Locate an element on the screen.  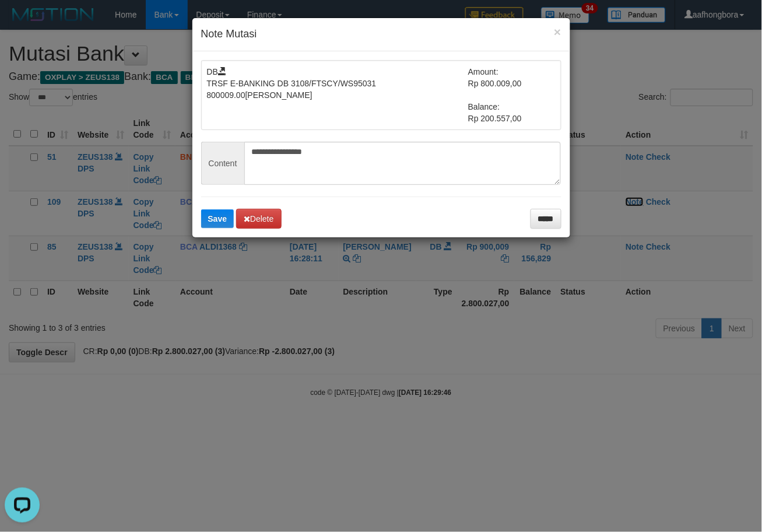
button: Open LiveChat chat widget is located at coordinates (22, 22).